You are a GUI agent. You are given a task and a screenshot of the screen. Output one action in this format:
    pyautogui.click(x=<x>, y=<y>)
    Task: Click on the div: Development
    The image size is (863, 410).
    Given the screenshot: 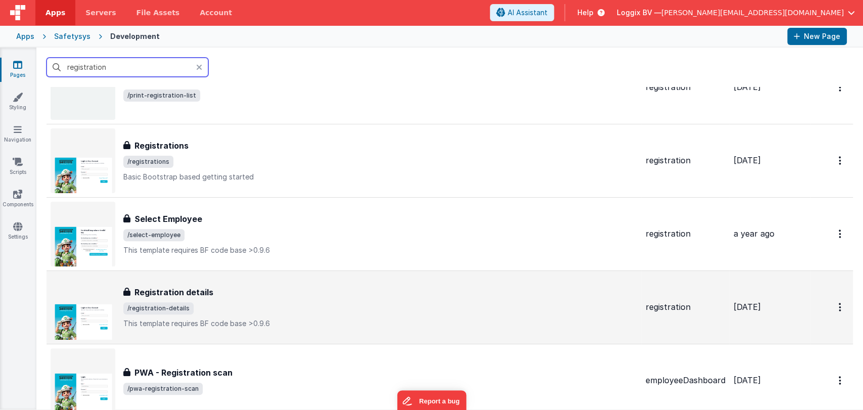 What is the action you would take?
    pyautogui.click(x=135, y=36)
    